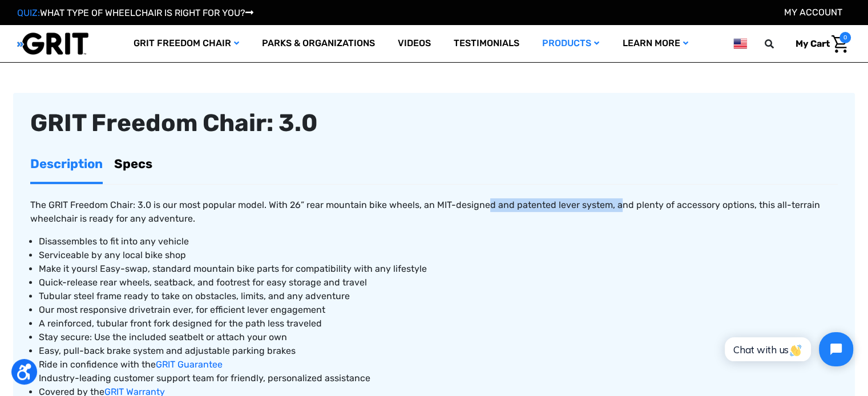 Image resolution: width=868 pixels, height=396 pixels. Describe the element at coordinates (67, 164) in the screenshot. I see `a: Description` at that location.